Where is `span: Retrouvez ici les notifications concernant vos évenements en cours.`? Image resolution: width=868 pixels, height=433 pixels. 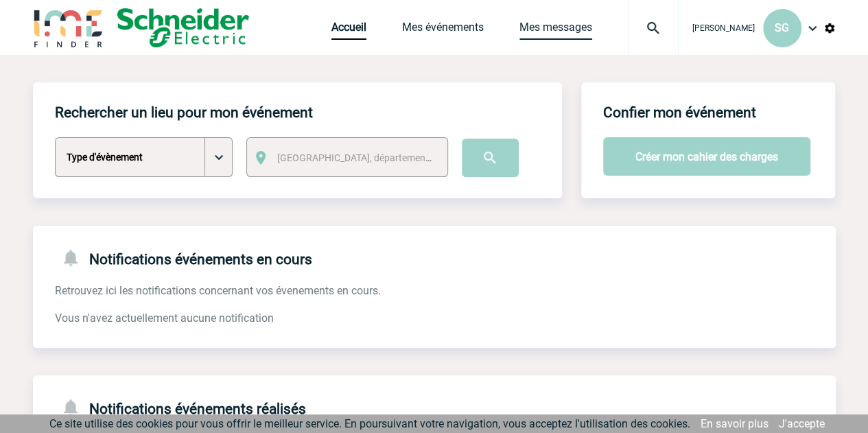 span: Retrouvez ici les notifications concernant vos évenements en cours. is located at coordinates (217, 290).